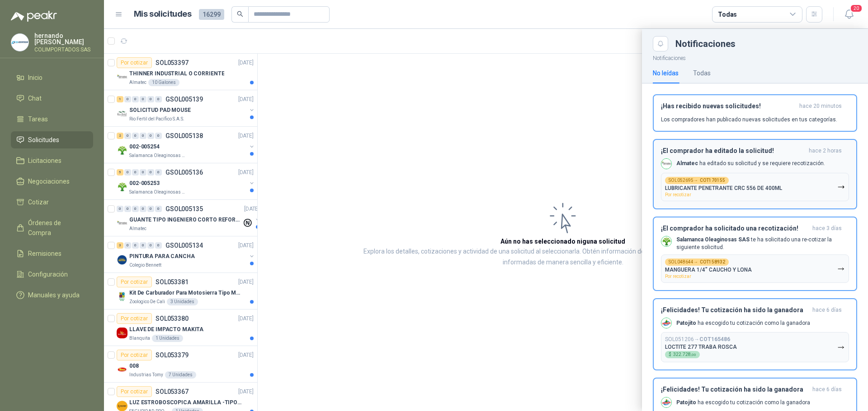 The width and height of the screenshot is (868, 411). Describe the element at coordinates (713, 181) in the screenshot. I see `b: COT170155` at that location.